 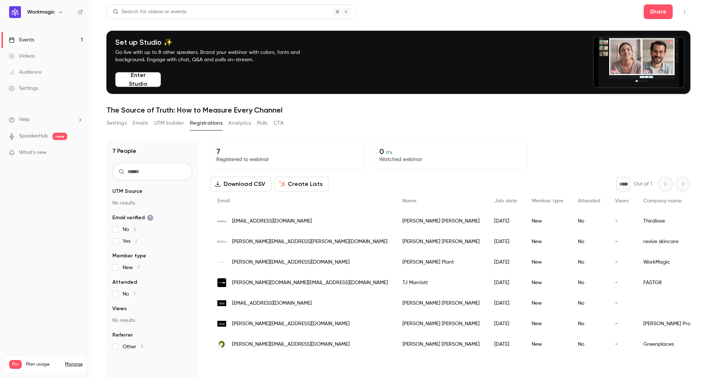 What do you see at coordinates (589, 201) in the screenshot?
I see `span: Attended` at bounding box center [589, 201].